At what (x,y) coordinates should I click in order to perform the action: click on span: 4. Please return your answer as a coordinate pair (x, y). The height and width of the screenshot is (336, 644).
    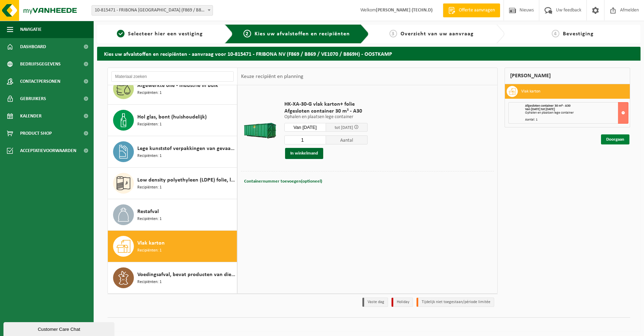
    Looking at the image, I should click on (555, 34).